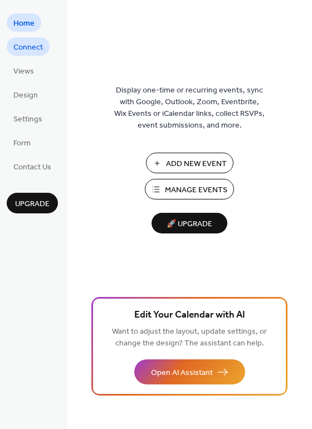  Describe the element at coordinates (28, 46) in the screenshot. I see `a: Connect` at that location.